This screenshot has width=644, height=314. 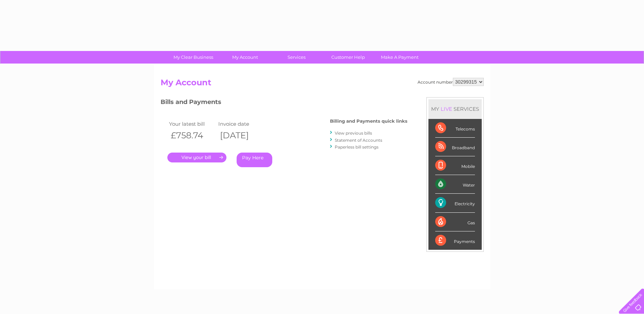 What do you see at coordinates (284, 103) in the screenshot?
I see `h3: Bills and Payments` at bounding box center [284, 103].